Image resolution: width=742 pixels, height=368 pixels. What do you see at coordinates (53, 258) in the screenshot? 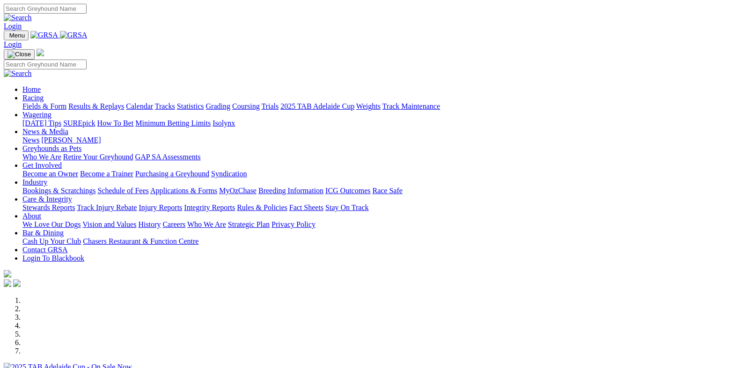
I see `a: Login To Blackbook` at bounding box center [53, 258].